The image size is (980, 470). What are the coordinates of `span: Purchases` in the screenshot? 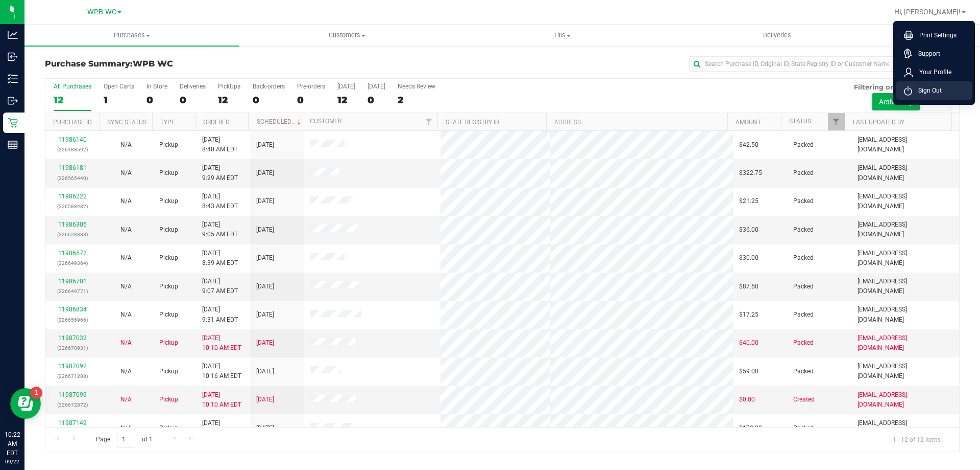 It's located at (132, 35).